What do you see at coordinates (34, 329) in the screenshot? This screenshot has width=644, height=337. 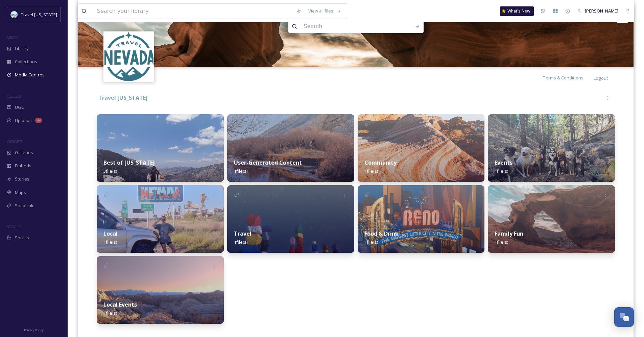 I see `a: Privacy Policy` at bounding box center [34, 329].